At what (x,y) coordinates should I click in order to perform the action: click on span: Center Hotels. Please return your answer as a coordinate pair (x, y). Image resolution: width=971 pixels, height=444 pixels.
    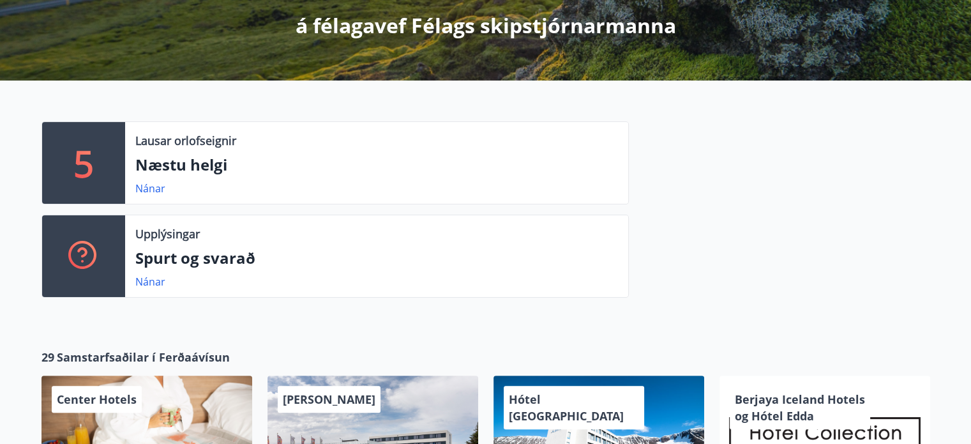
    Looking at the image, I should click on (96, 399).